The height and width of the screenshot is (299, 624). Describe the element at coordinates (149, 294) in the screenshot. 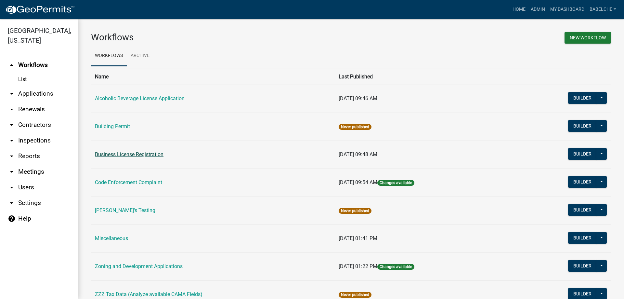

I see `a: ZZZ Tax Data (Analyze available CAMA Fields)` at that location.